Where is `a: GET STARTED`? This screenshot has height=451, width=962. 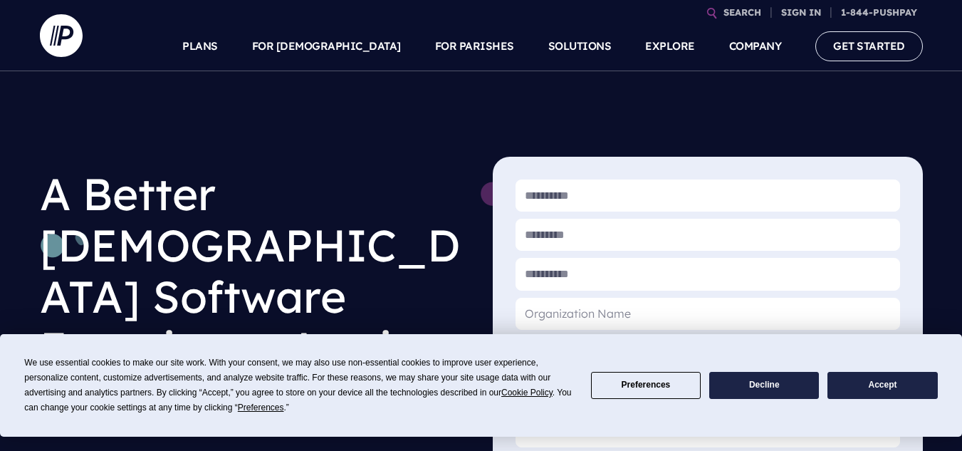 a: GET STARTED is located at coordinates (869, 46).